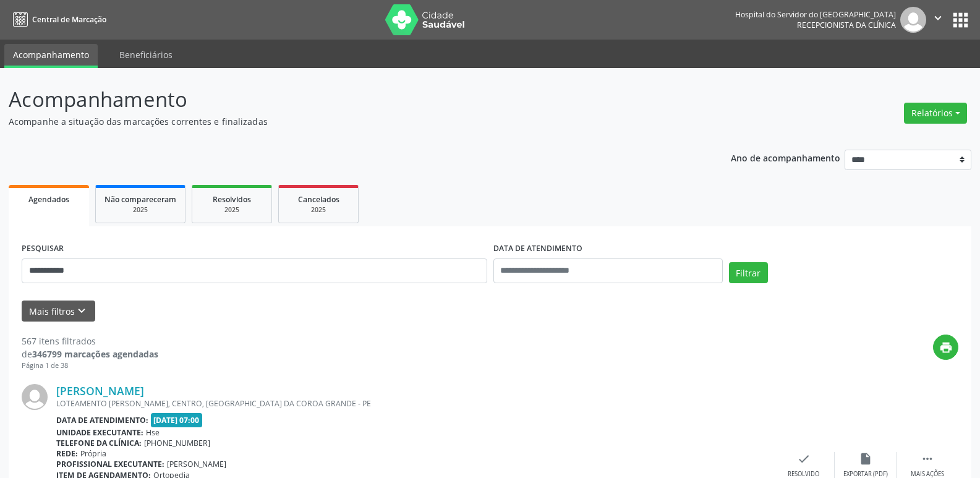 This screenshot has height=478, width=980. Describe the element at coordinates (49, 199) in the screenshot. I see `span: Agendados` at that location.